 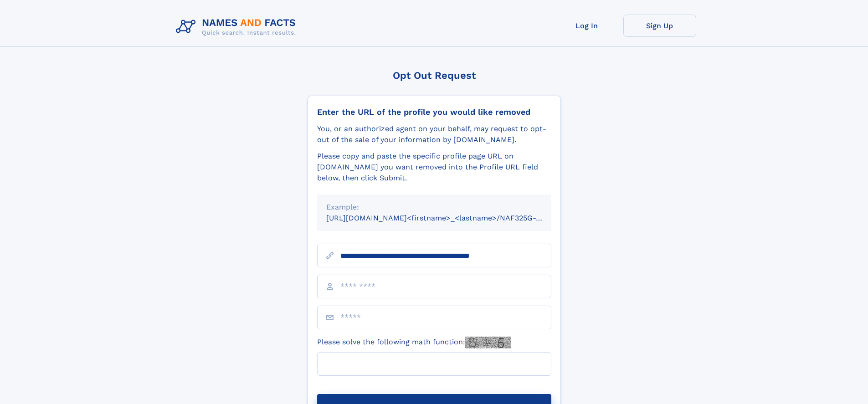 I want to click on img: Logo Names and Facts, so click(x=238, y=27).